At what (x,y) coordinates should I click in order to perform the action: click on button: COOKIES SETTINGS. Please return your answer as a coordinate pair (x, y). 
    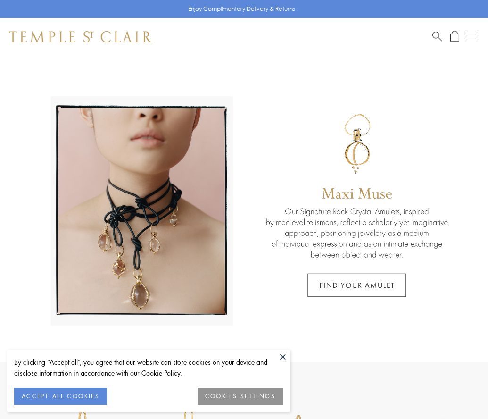
    Looking at the image, I should click on (240, 396).